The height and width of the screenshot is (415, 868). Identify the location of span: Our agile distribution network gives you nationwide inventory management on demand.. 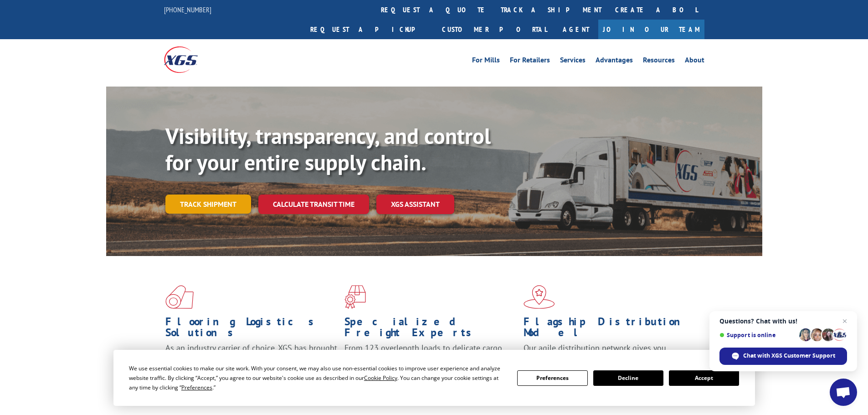
(607, 353).